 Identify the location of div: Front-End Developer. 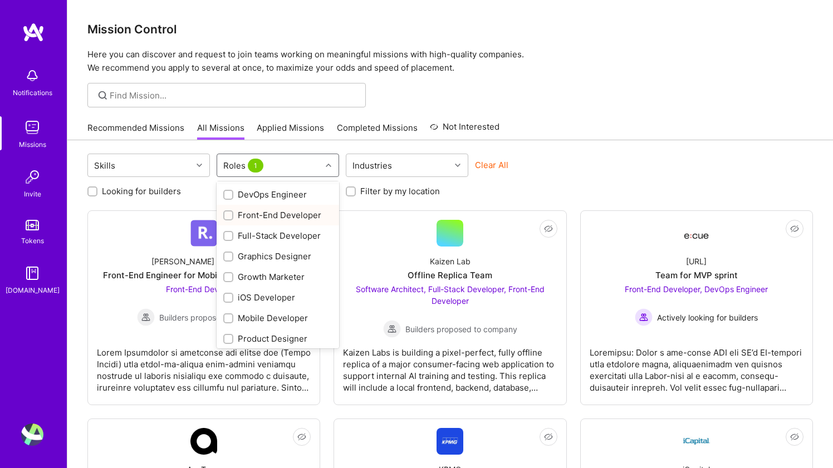
(278, 215).